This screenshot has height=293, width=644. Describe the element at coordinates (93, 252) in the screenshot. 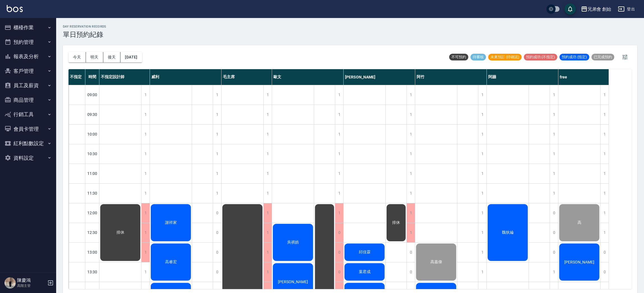

I see `div: 13:00` at that location.